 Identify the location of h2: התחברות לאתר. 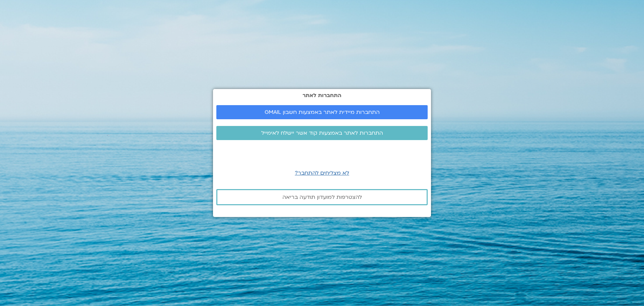
(322, 95).